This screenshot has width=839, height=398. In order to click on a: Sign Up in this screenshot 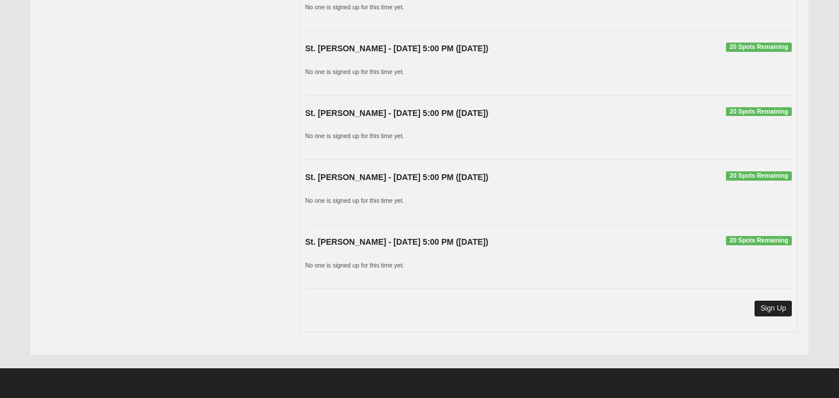, I will do `click(774, 308)`.